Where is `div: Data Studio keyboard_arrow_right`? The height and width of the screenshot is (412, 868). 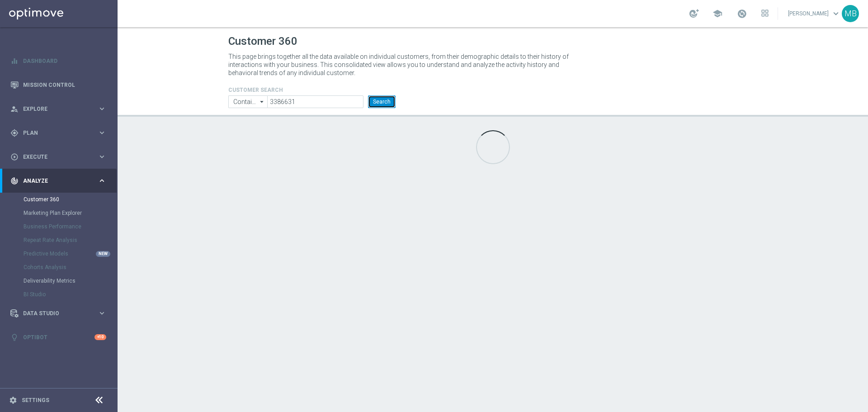
div: Data Studio keyboard_arrow_right is located at coordinates (59, 313).